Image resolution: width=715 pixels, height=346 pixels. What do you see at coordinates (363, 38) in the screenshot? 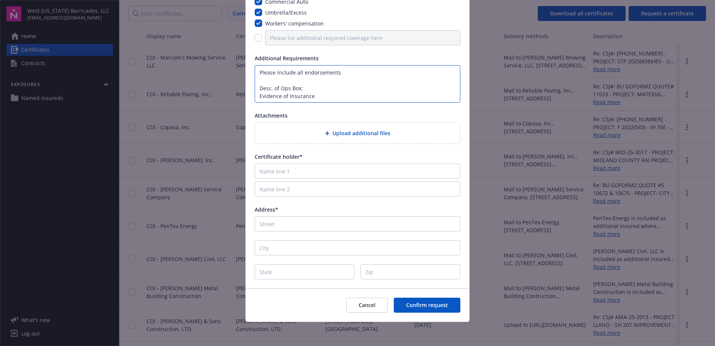
I see `input: Please list additional required coverage here` at bounding box center [363, 38].